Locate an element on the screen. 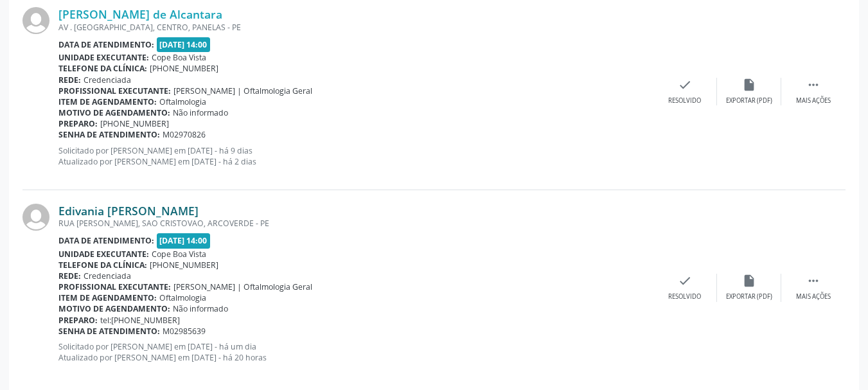  span: M02970826 is located at coordinates (184, 134).